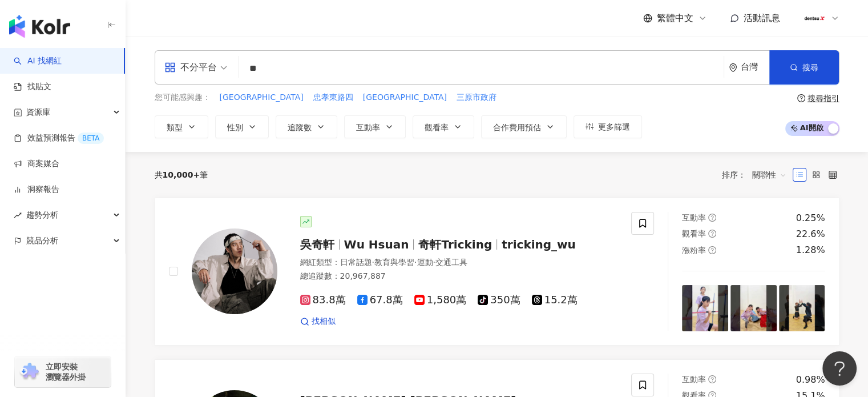 This screenshot has height=397, width=868. What do you see at coordinates (170, 67) in the screenshot?
I see `span: appstore` at bounding box center [170, 67].